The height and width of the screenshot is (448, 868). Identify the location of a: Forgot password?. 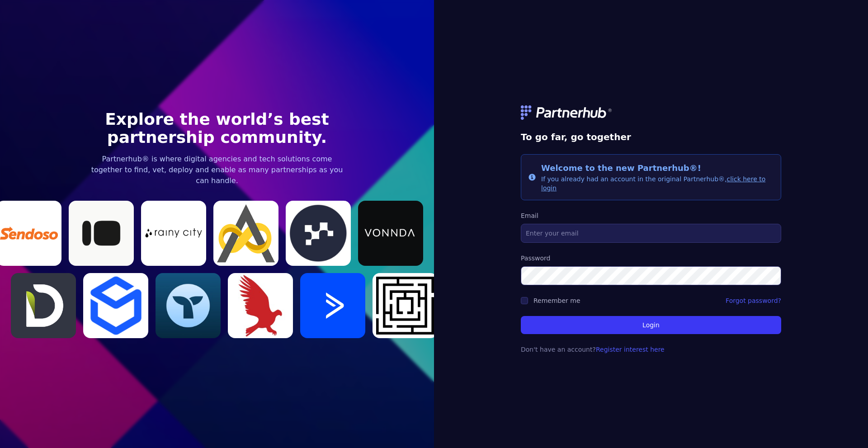
(754, 301).